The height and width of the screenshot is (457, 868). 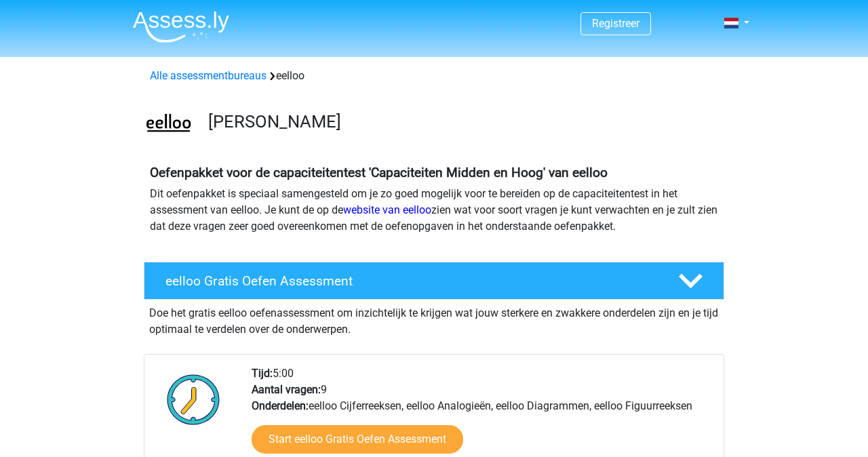 I want to click on a: website van eelloo, so click(x=387, y=210).